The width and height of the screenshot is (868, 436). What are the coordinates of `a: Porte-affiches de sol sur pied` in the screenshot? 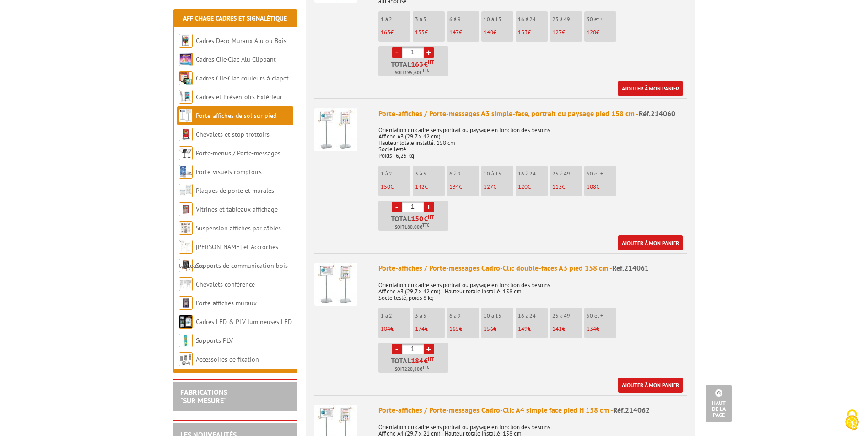 It's located at (236, 116).